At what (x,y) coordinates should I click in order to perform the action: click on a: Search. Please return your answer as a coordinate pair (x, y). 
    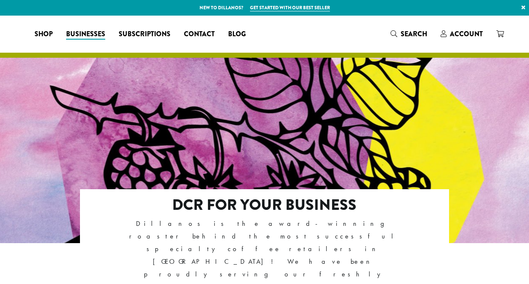
    Looking at the image, I should click on (409, 34).